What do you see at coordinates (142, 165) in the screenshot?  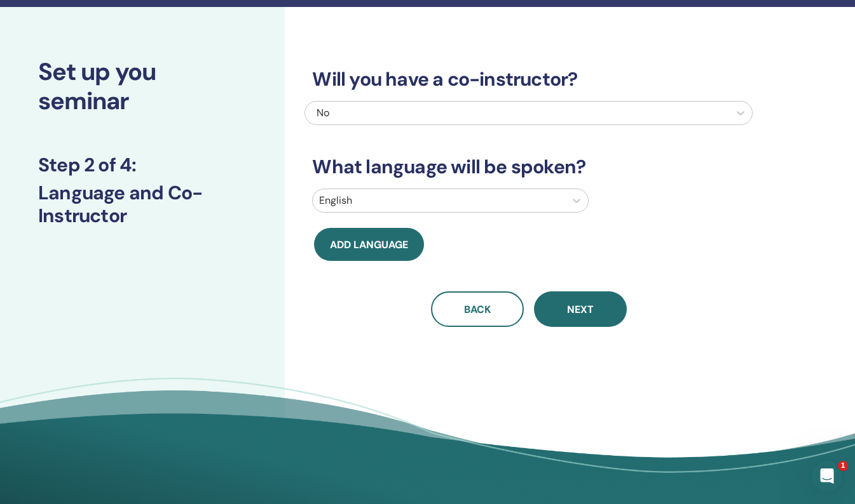 I see `h3: Step 2 of 4 :` at bounding box center [142, 165].